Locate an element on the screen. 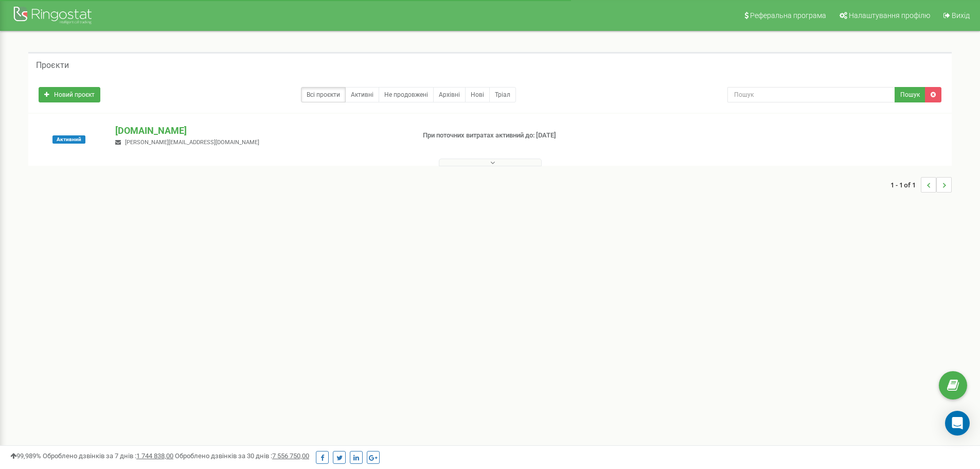  a: Не продовжені is located at coordinates (406, 94).